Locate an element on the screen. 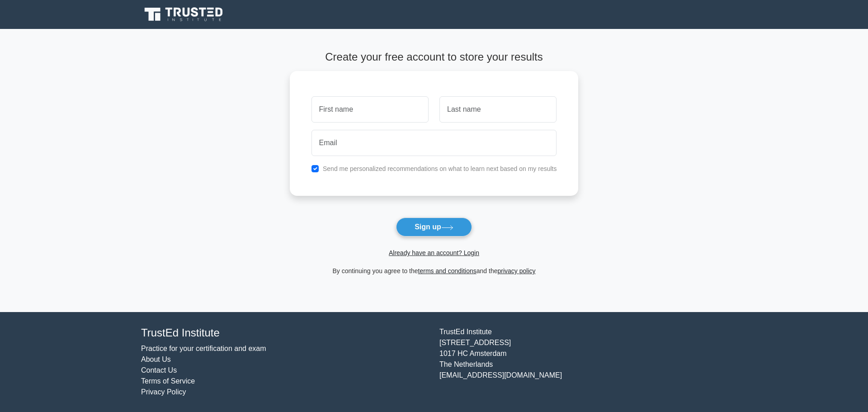 The height and width of the screenshot is (412, 868). button: Sign up is located at coordinates (434, 227).